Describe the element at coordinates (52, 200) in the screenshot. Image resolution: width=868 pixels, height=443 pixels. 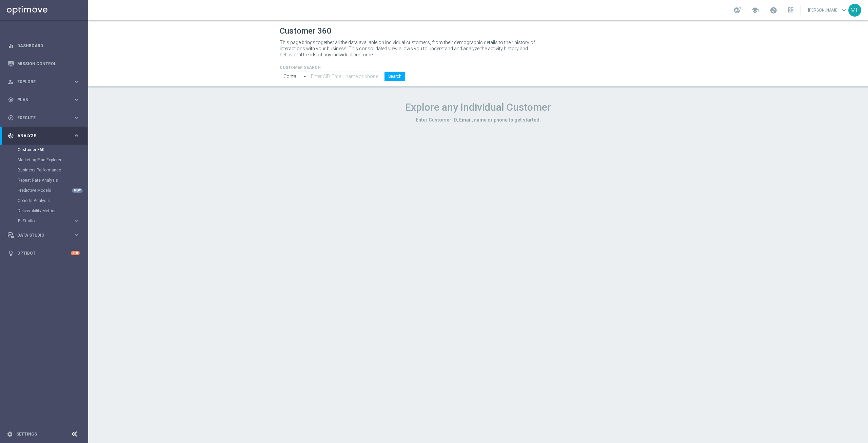
I see `div: Cohorts Analysis` at that location.